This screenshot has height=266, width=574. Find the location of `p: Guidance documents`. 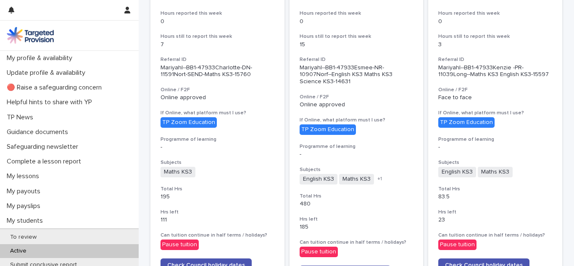

p: Guidance documents is located at coordinates (39, 132).